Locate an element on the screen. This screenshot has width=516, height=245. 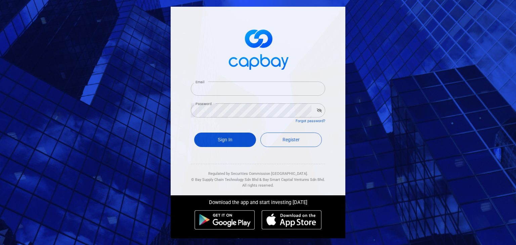
img: android is located at coordinates (225, 220).